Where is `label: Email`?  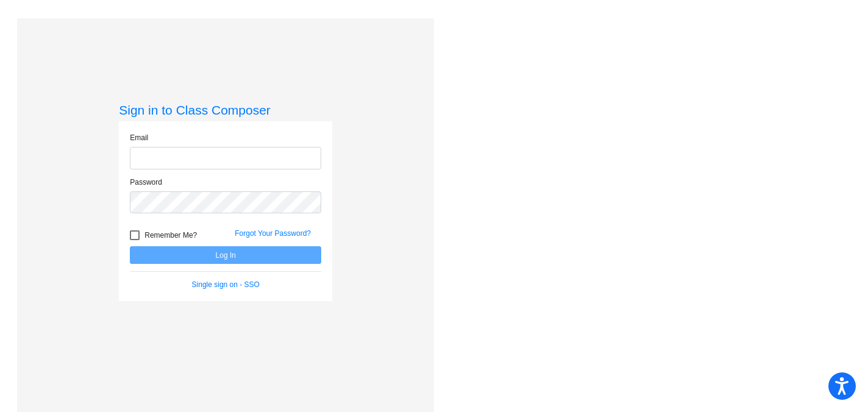
label: Email is located at coordinates (139, 137).